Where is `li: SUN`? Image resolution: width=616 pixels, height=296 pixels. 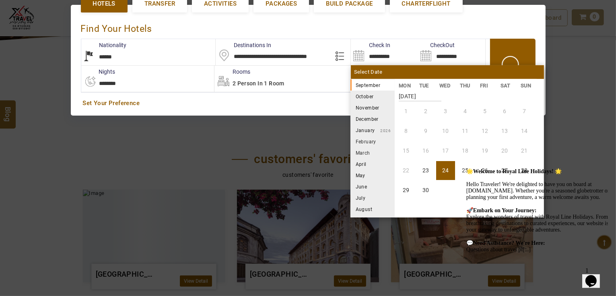 li: SUN is located at coordinates (527, 85).